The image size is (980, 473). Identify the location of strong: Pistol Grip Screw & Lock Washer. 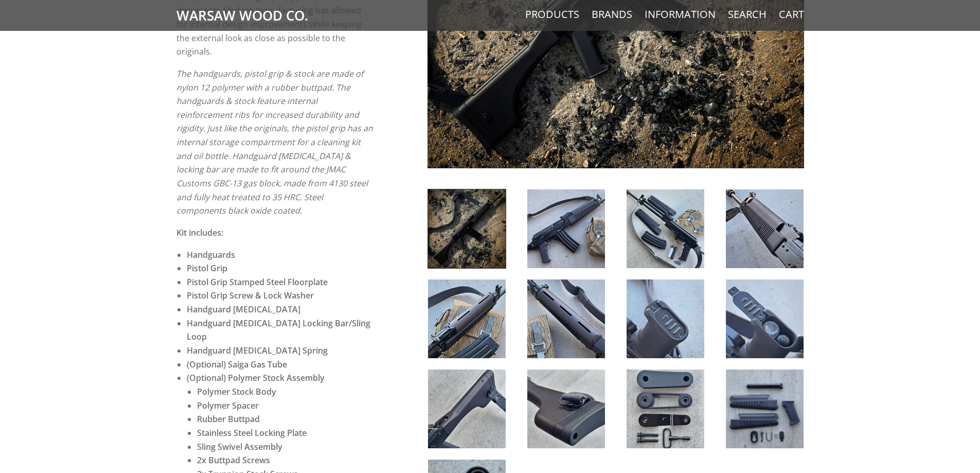
(250, 296).